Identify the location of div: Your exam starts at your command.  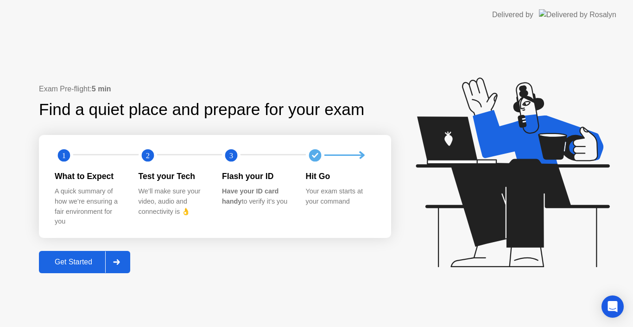
(340, 196).